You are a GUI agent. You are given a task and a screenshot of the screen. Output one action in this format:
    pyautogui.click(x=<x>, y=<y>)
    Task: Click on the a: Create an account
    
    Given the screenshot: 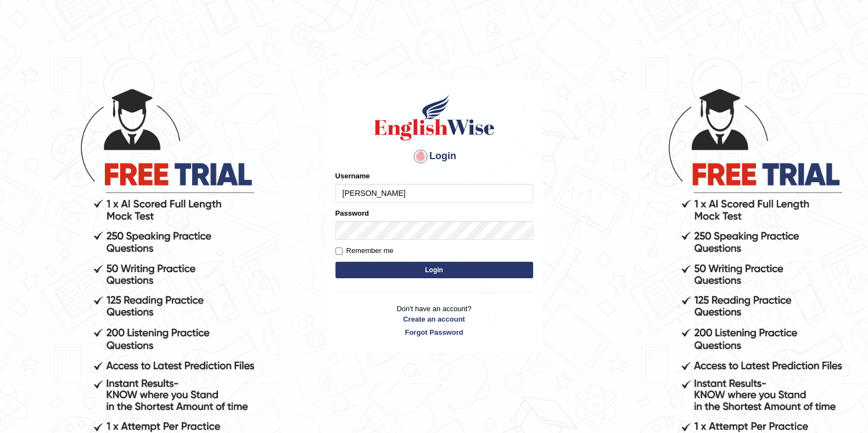 What is the action you would take?
    pyautogui.click(x=434, y=318)
    